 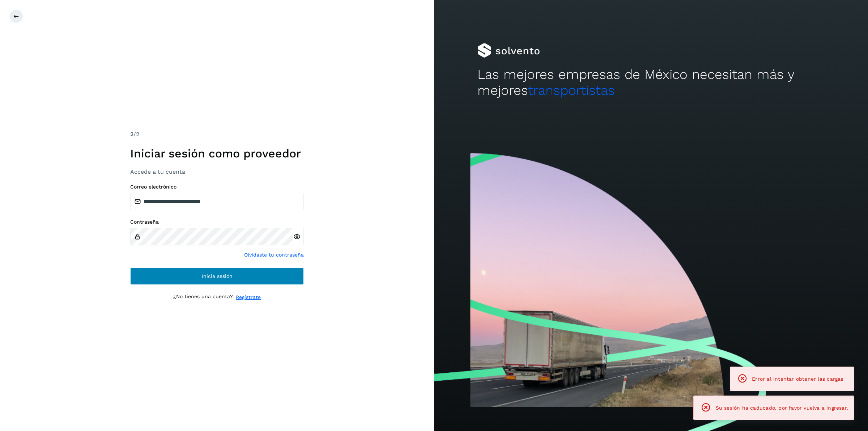 I want to click on label: Contraseña, so click(x=217, y=222).